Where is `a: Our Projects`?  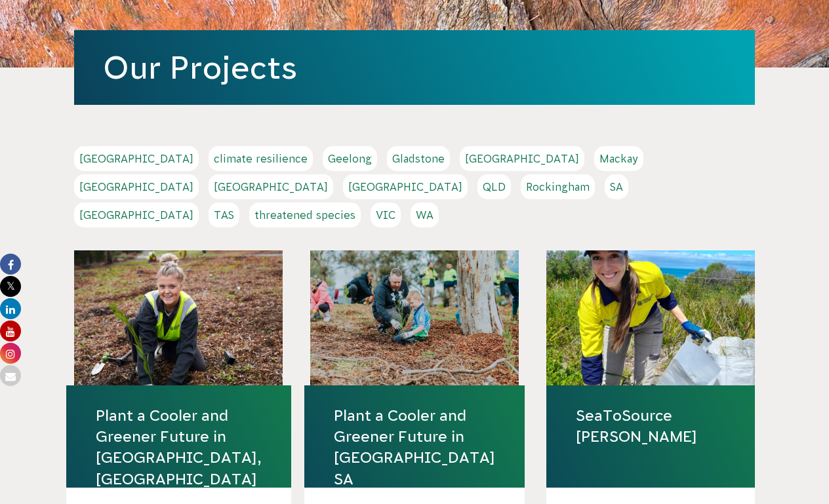 a: Our Projects is located at coordinates (200, 67).